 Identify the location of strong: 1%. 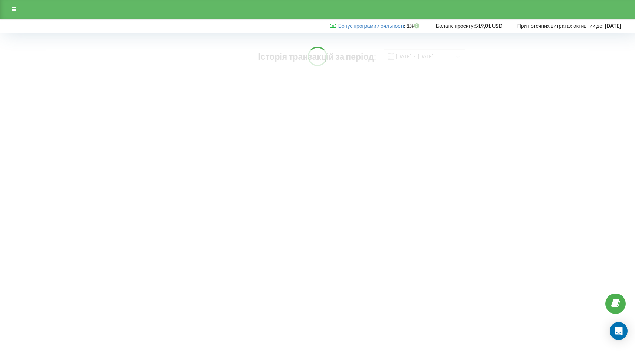
(414, 26).